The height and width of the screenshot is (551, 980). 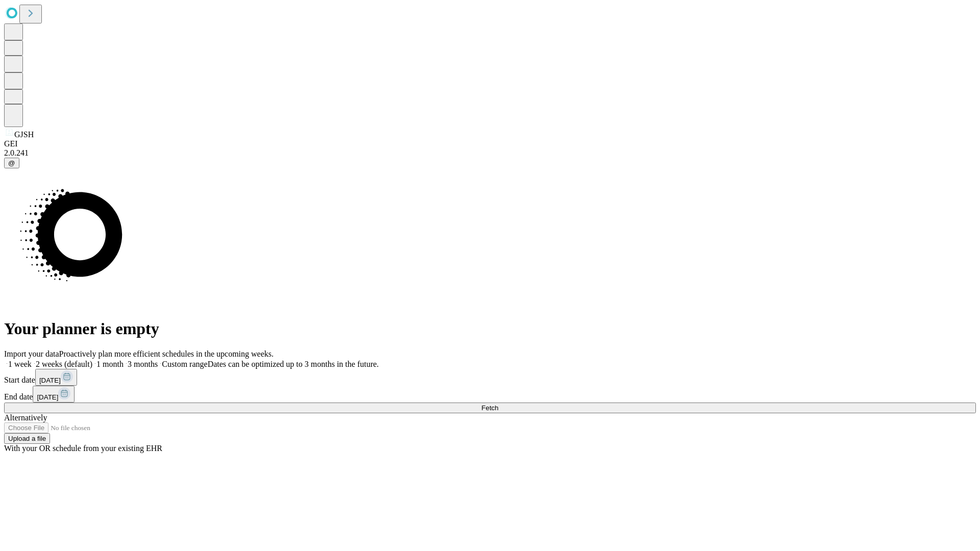 I want to click on button: Fetch, so click(x=490, y=408).